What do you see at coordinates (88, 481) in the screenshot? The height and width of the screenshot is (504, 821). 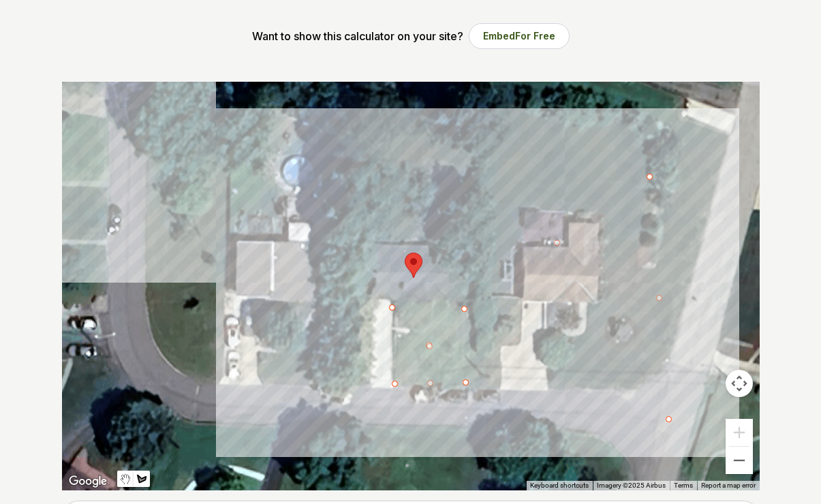 I see `img: Google` at bounding box center [88, 481].